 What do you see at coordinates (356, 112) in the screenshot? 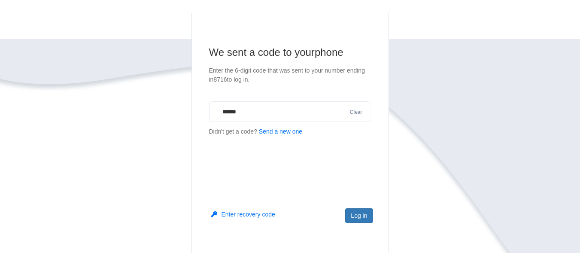
I see `button: Clear` at bounding box center [356, 112].